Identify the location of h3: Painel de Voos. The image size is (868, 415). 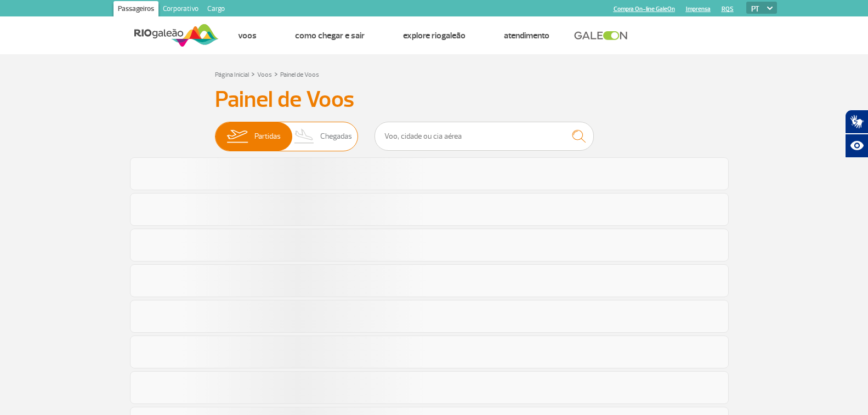
(434, 100).